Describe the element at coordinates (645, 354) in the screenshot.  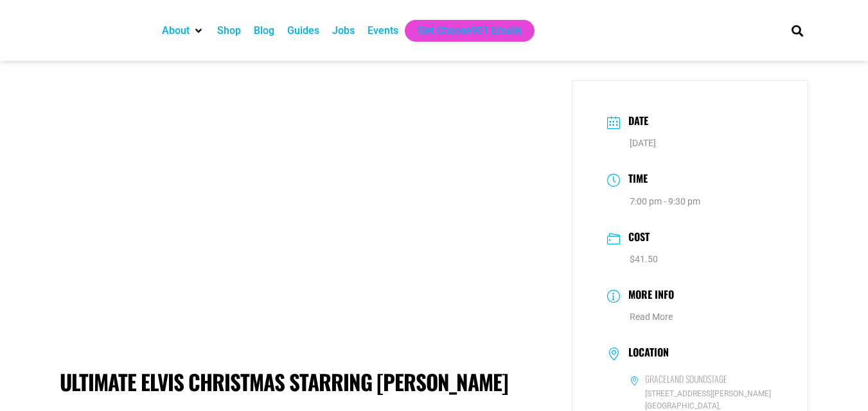
I see `h3: Location` at that location.